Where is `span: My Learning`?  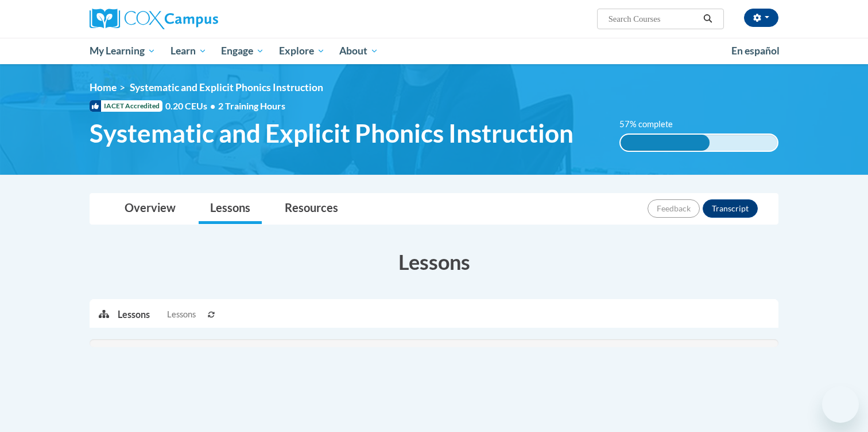
span: My Learning is located at coordinates (122, 51).